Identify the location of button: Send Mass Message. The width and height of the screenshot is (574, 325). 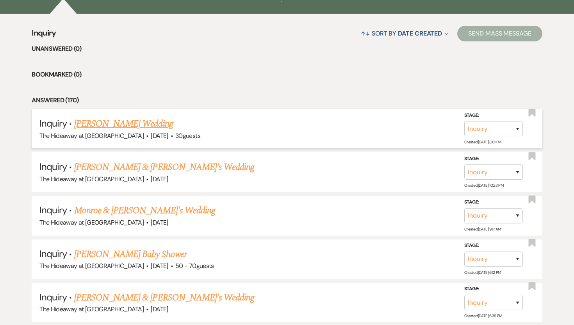
(500, 34).